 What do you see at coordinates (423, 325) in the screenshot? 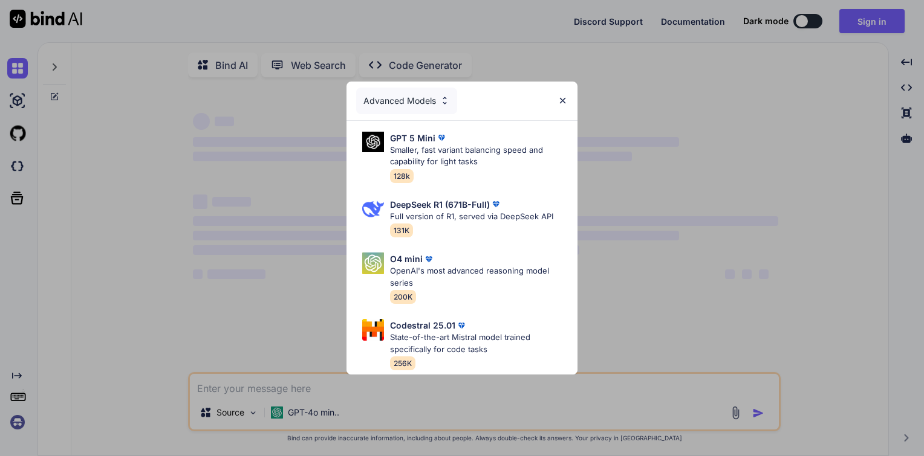
I see `p: Codestral 25.01` at bounding box center [423, 325].